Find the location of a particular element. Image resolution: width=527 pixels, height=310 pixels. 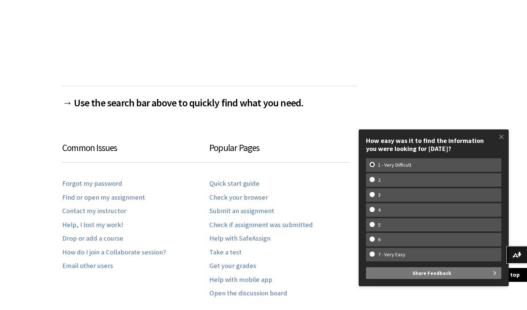

a: Help with mobile app is located at coordinates (241, 280).